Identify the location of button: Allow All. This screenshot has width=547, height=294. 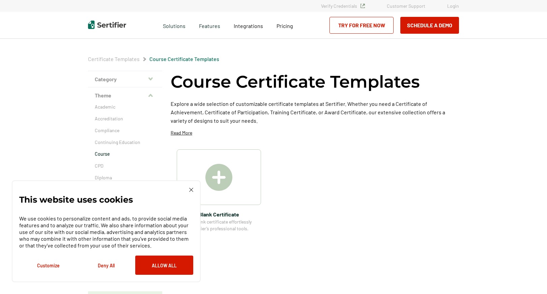
(164, 265).